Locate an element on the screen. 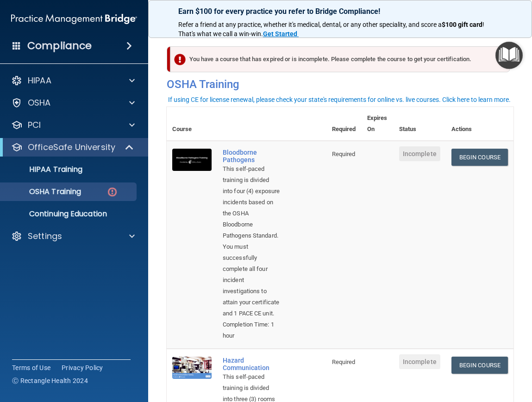 This screenshot has width=532, height=402. p: Earn $100 for every practice you refer to Bridge Compliance! is located at coordinates (340, 11).